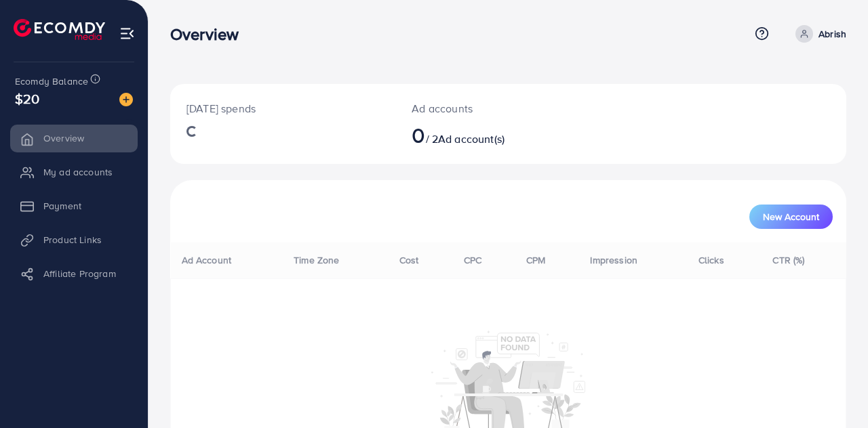  Describe the element at coordinates (818, 34) in the screenshot. I see `a: Abrish` at that location.